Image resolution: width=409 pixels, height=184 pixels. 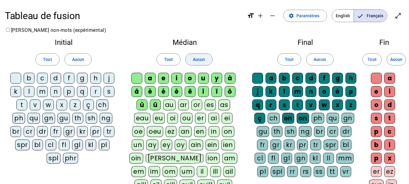 What do you see at coordinates (139, 132) in the screenshot?
I see `div: oe` at bounding box center [139, 132].